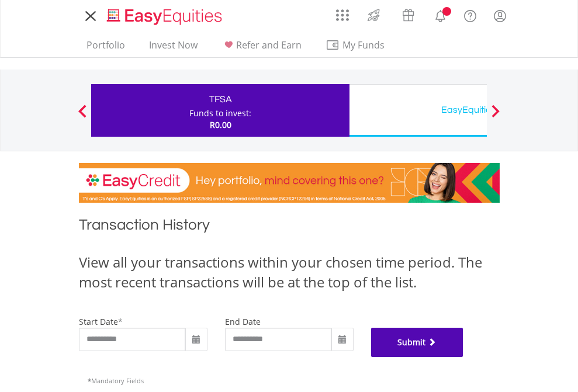  I want to click on a: Vouchers, so click(408, 14).